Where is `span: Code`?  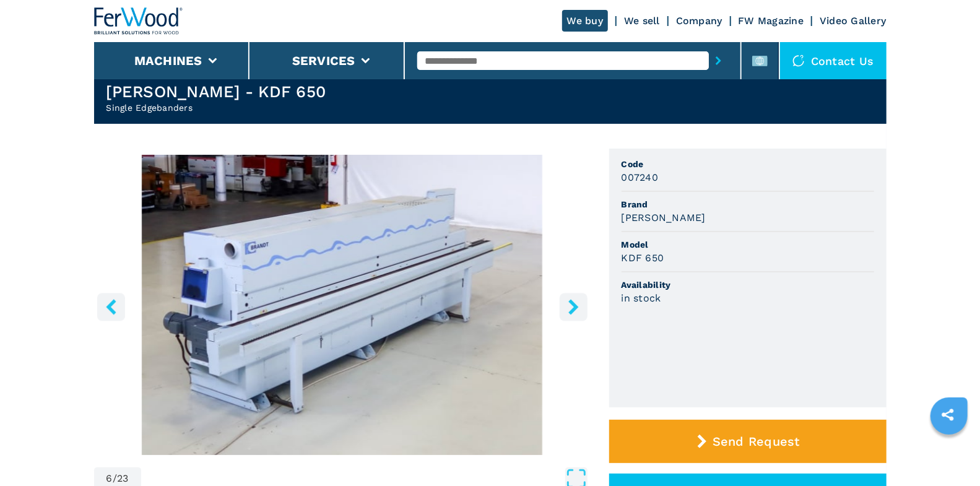
span: Code is located at coordinates (748, 164).